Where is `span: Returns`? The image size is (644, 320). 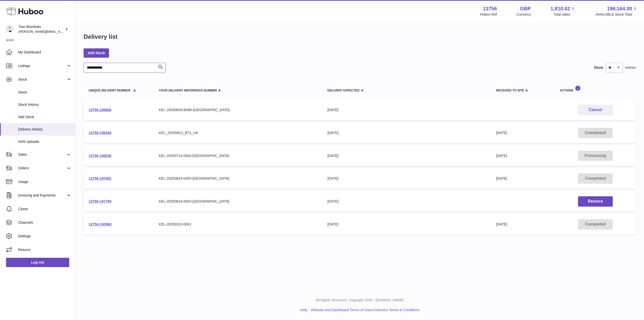 span: Returns is located at coordinates (45, 250).